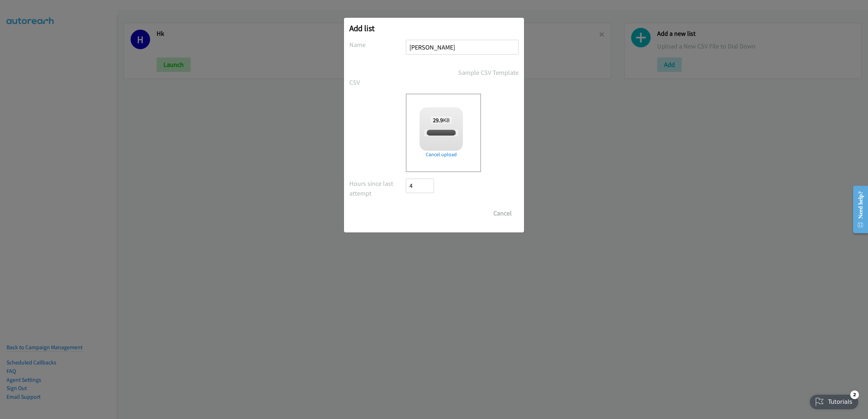 This screenshot has width=868, height=419. Describe the element at coordinates (438, 120) in the screenshot. I see `strong: 29.9` at that location.